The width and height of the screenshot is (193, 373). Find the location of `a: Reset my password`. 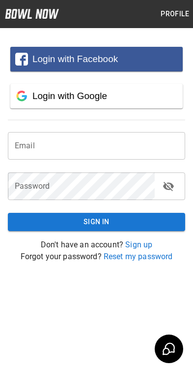

a: Reset my password is located at coordinates (138, 256).